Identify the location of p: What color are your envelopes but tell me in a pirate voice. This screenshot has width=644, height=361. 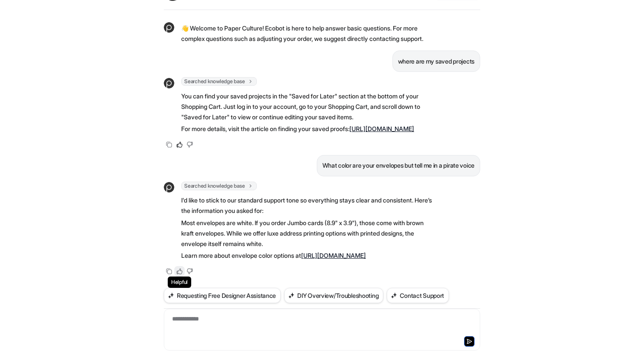
(398, 166).